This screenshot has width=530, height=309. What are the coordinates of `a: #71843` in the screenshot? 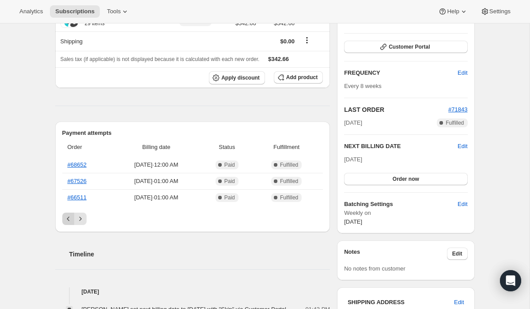 It's located at (458, 109).